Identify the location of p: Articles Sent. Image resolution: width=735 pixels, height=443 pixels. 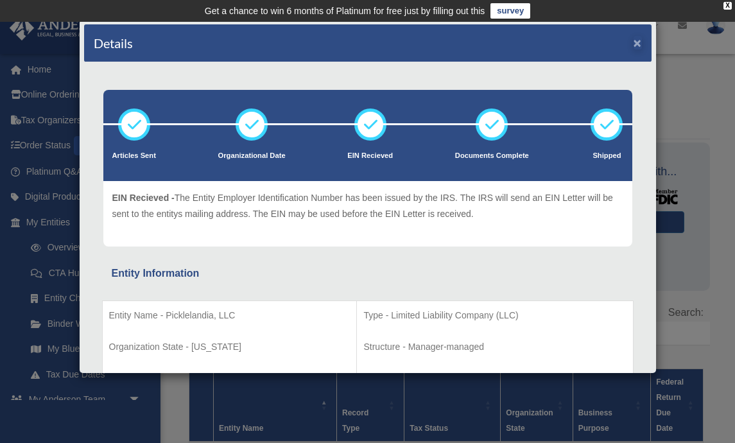
(134, 156).